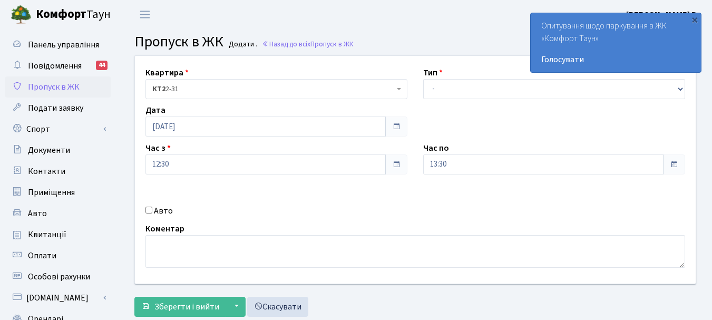 This screenshot has height=320, width=712. What do you see at coordinates (42, 256) in the screenshot?
I see `span: Оплати` at bounding box center [42, 256].